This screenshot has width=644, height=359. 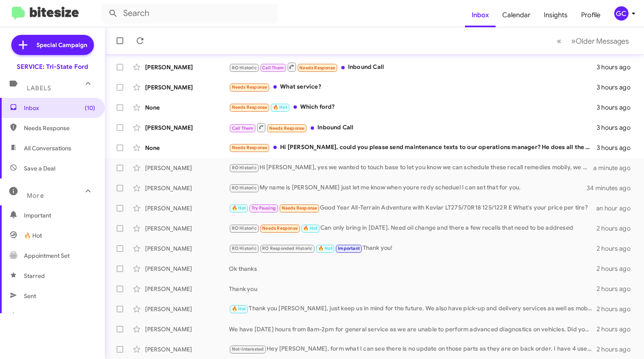 I want to click on span: RO Responded Historic, so click(x=287, y=248).